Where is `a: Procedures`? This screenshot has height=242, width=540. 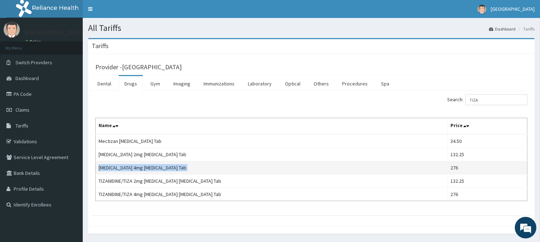 a: Procedures is located at coordinates (355, 84).